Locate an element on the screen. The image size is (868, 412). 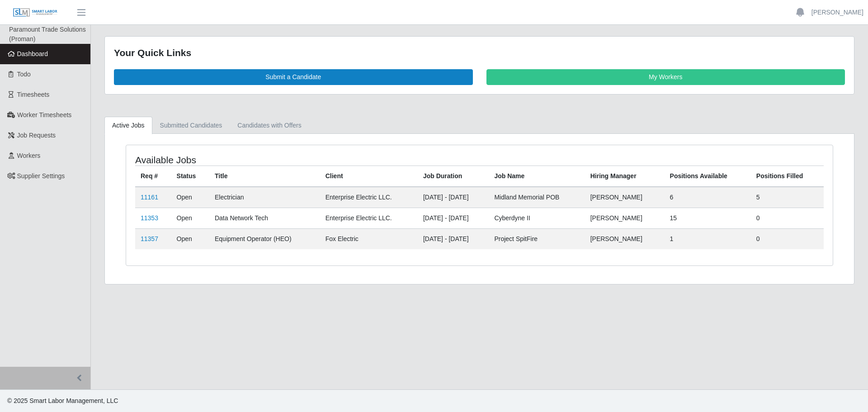
td: 6 is located at coordinates (707, 197).